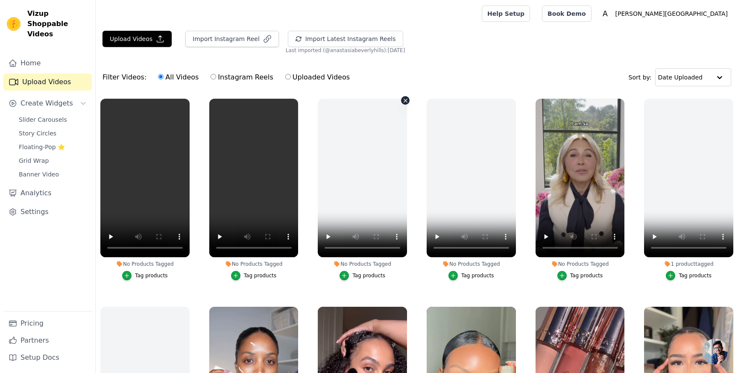 The height and width of the screenshot is (373, 738). I want to click on input: Uploaded Videos, so click(288, 76).